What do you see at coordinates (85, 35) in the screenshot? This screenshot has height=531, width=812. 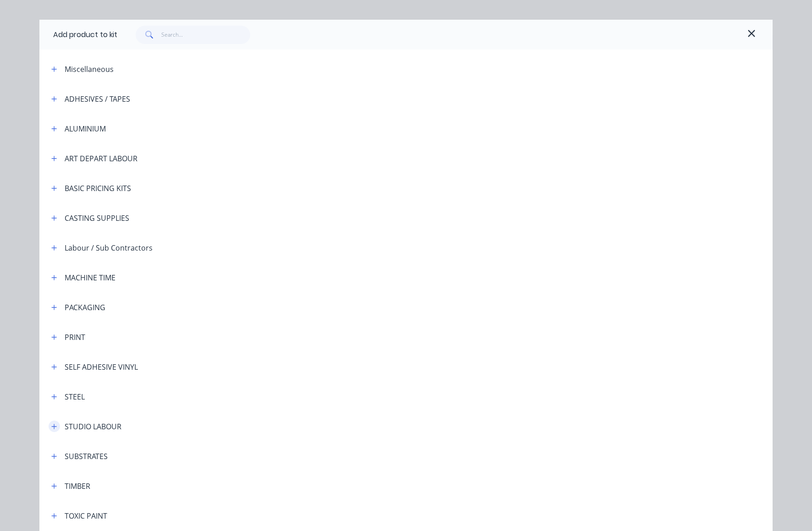 I see `div: Add product to kit` at bounding box center [85, 35].